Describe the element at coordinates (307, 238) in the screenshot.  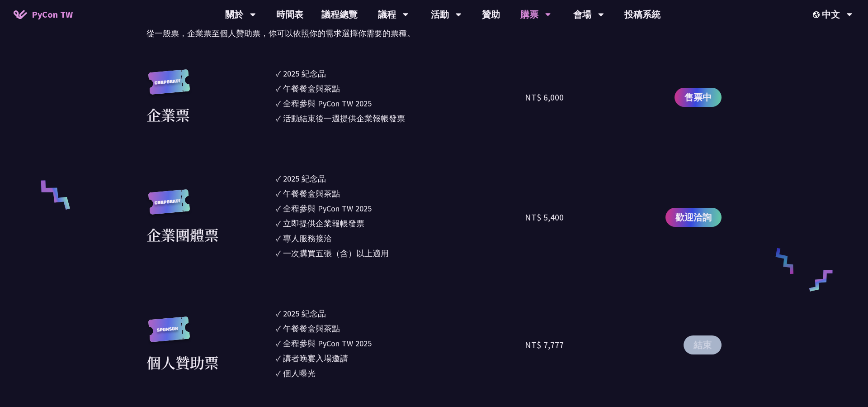
I see `div: 專人服務接洽` at that location.